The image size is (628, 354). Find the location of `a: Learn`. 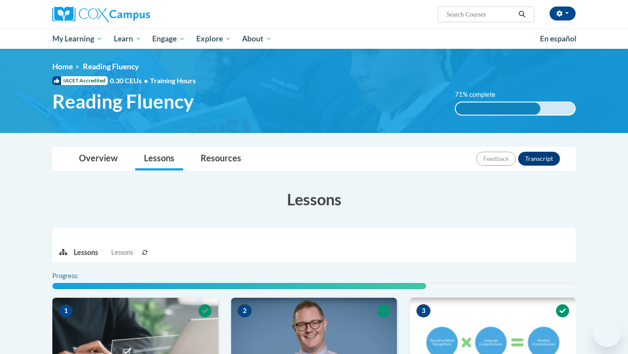

a: Learn is located at coordinates (127, 39).